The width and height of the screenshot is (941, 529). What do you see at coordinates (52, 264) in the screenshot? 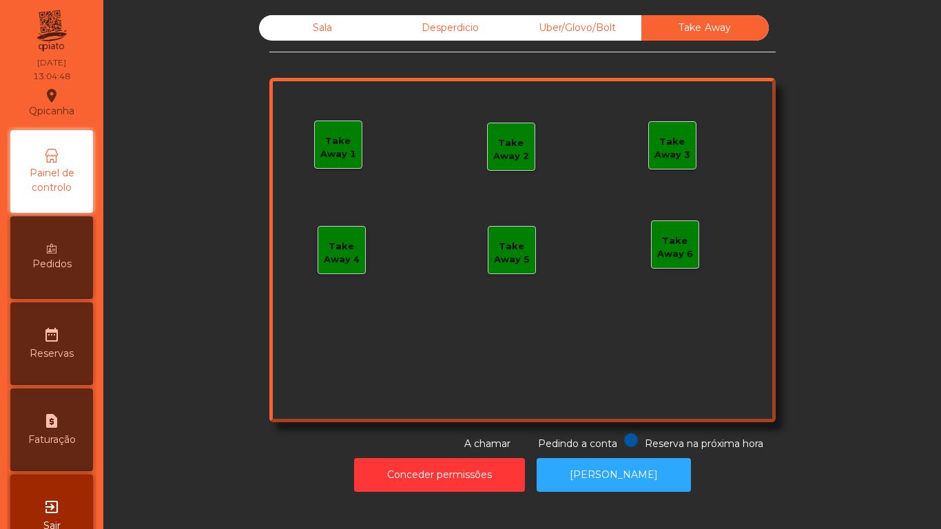
I see `span: Pedidos` at bounding box center [52, 264].